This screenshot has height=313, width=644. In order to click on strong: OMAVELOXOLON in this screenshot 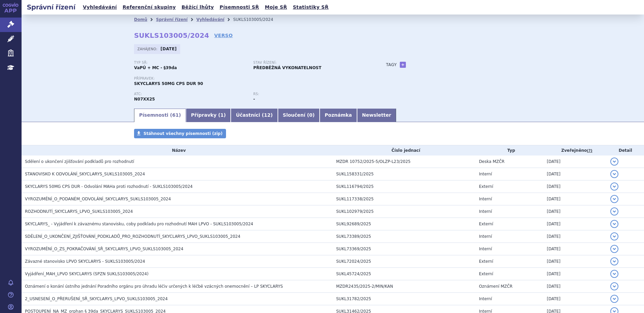, I will do `click(145, 99)`.